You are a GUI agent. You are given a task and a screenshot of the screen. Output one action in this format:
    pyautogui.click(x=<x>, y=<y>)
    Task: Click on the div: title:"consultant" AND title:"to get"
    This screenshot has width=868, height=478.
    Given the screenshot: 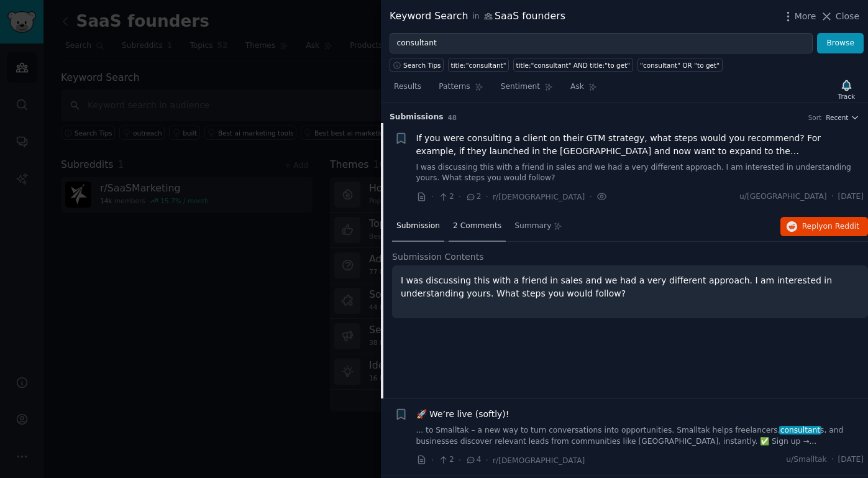 What is the action you would take?
    pyautogui.click(x=573, y=65)
    